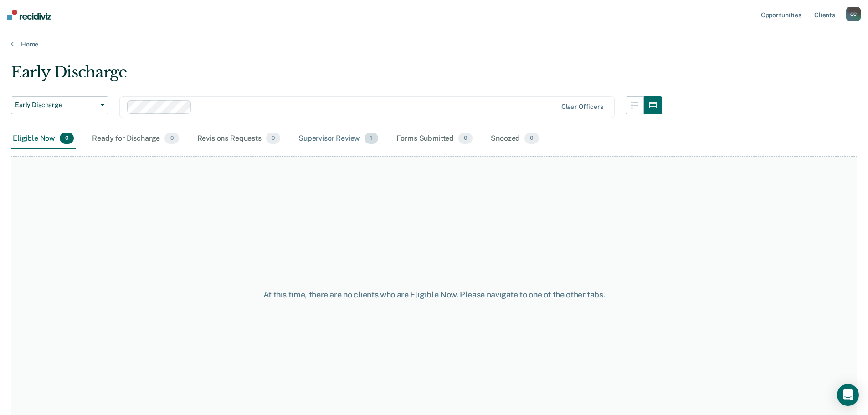  What do you see at coordinates (854, 14) in the screenshot?
I see `button: CC` at bounding box center [854, 14].